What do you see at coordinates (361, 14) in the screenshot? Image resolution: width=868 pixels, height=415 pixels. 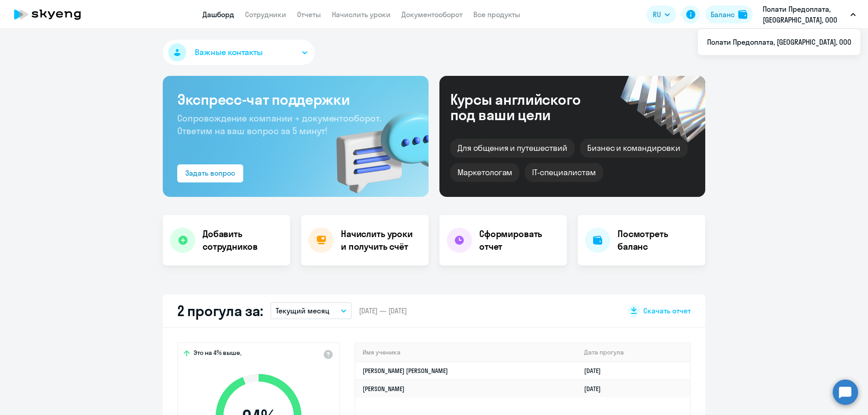 I see `a: Начислить уроки` at bounding box center [361, 14].